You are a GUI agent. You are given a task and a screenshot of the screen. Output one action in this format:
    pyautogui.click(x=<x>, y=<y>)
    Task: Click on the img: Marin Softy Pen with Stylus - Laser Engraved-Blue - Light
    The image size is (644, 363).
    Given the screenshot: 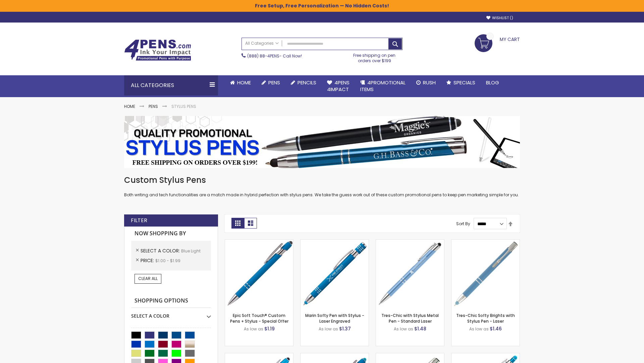 What is the action you would take?
    pyautogui.click(x=334, y=273)
    